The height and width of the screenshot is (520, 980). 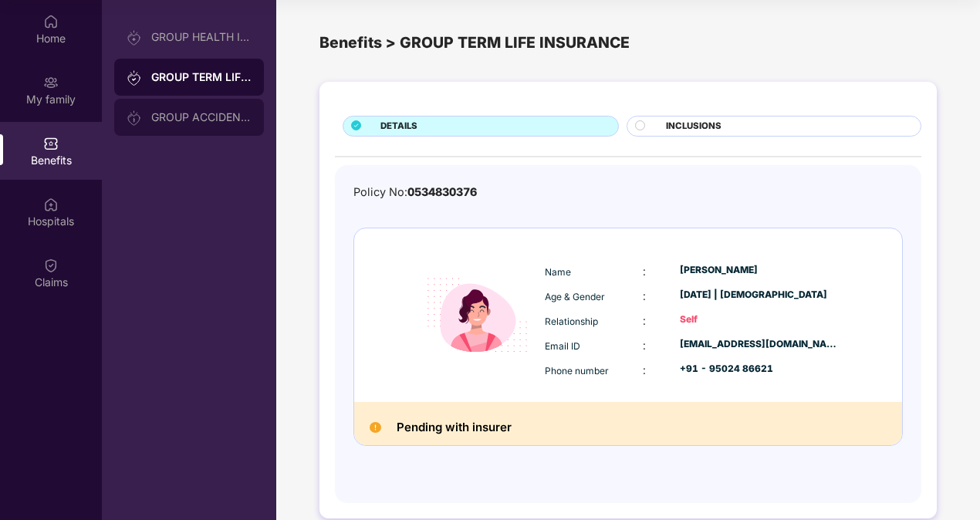 I want to click on span: 0534830376, so click(x=442, y=191).